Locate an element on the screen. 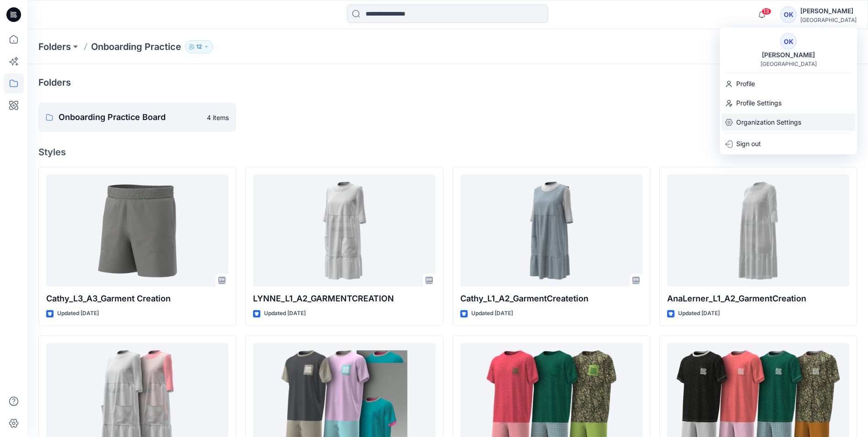  a: Cathy_L1_A2_GarmentCreatetion is located at coordinates (551, 231).